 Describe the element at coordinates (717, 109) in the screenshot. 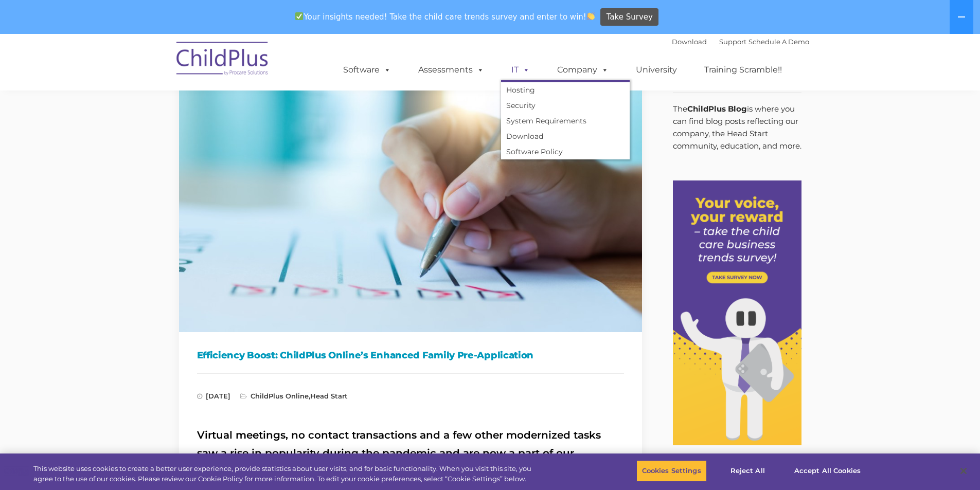

I see `strong: ChildPlus Blog` at that location.